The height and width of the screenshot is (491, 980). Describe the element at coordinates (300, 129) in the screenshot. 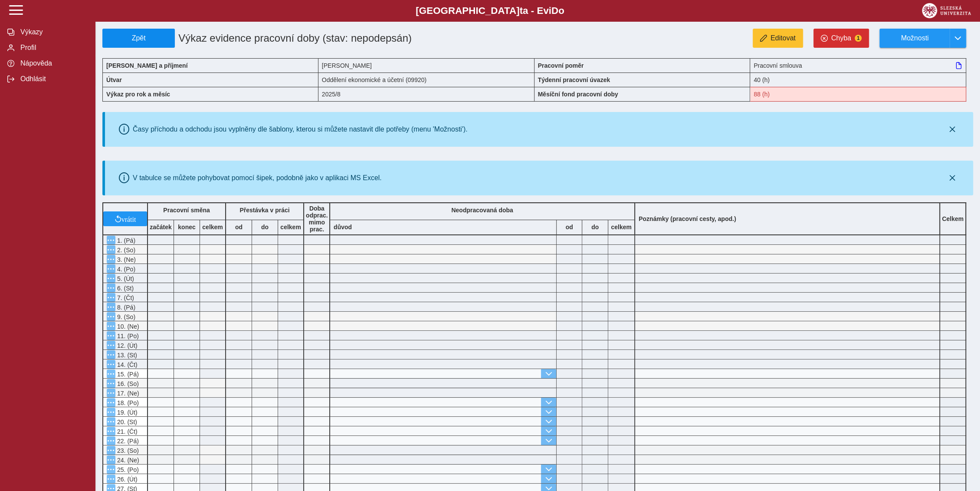

I see `div: Časy příchodu a odchodu jsou vyplněny dle šablony, kterou si můžete nastavit dle potřeby (menu 'M...` at that location.